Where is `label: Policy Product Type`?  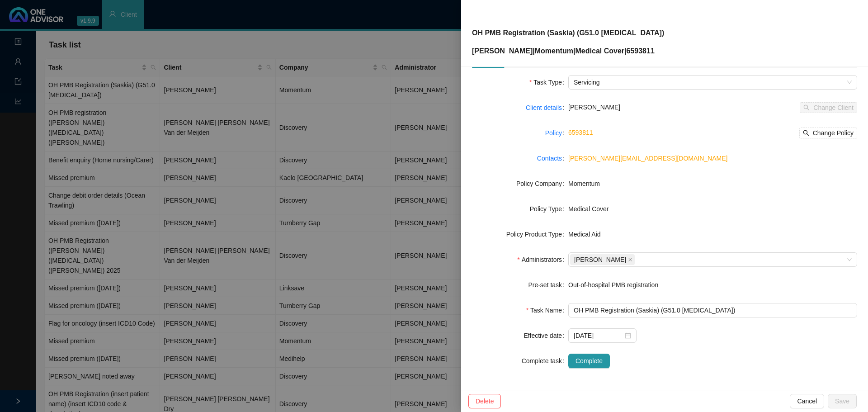 label: Policy Product Type is located at coordinates (537, 234).